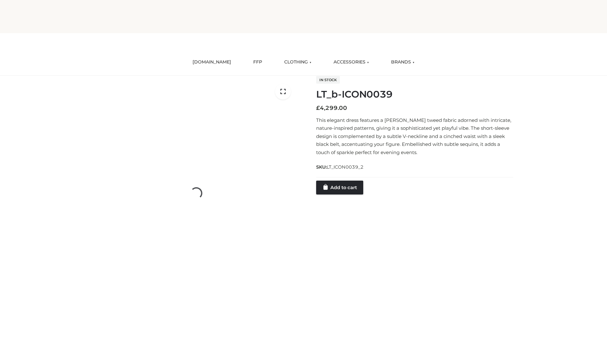 This screenshot has height=341, width=607. Describe the element at coordinates (258, 62) in the screenshot. I see `a: FFP` at that location.